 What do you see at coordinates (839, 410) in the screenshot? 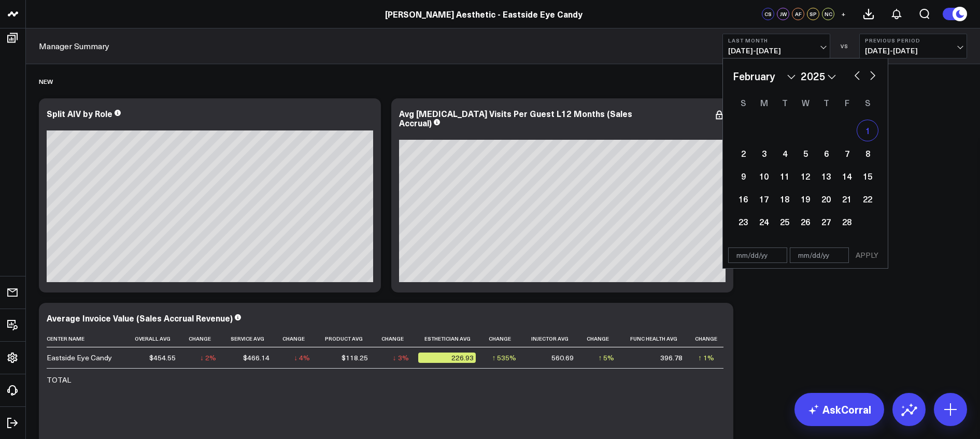
I see `a: AskCorral` at bounding box center [839, 410].